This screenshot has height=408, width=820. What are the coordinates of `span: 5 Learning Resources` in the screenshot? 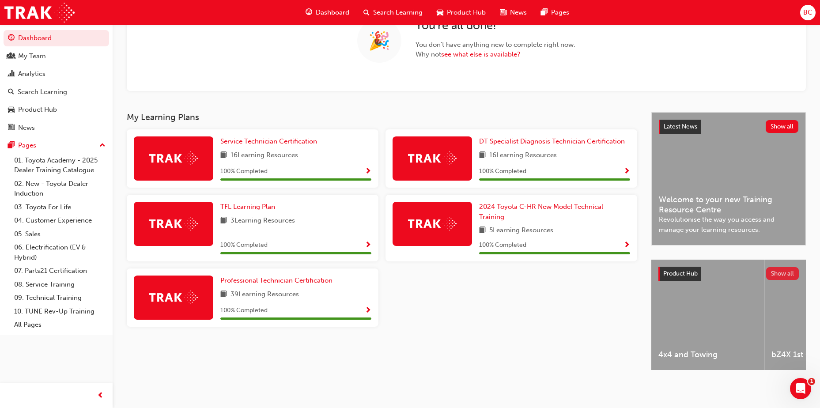 It's located at (521, 231).